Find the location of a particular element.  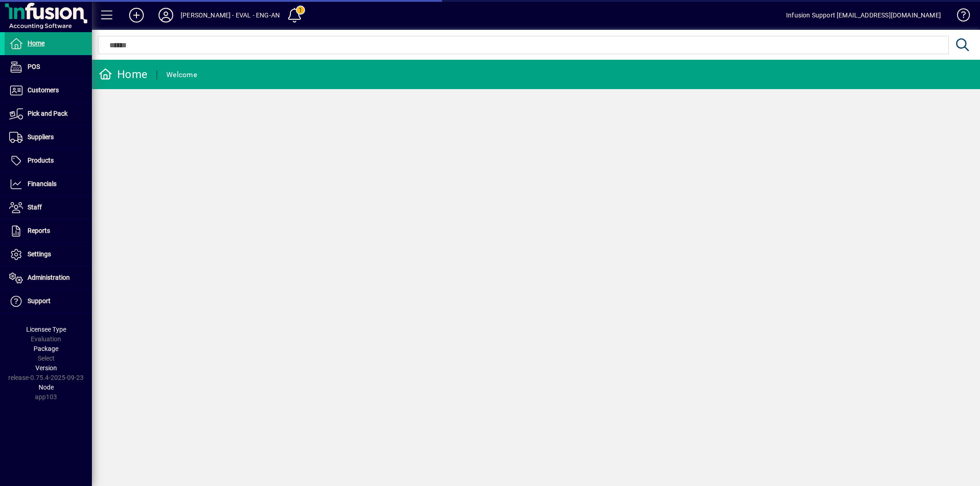

a: Knowledge Base is located at coordinates (959, 17).